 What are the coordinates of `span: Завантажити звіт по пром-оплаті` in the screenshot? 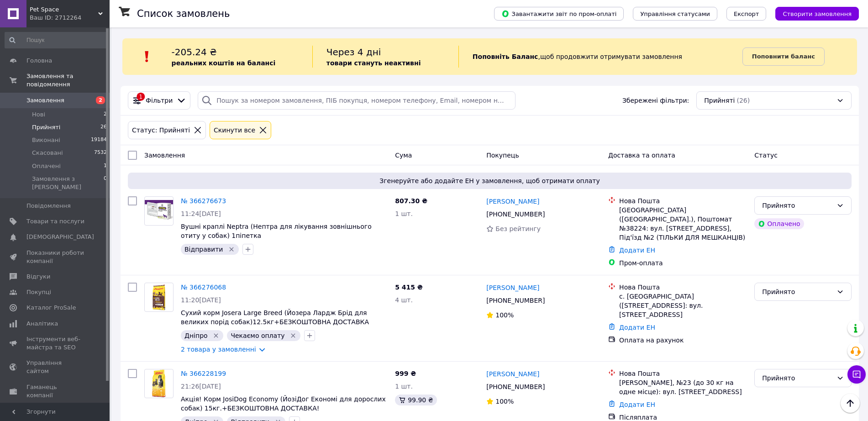 It's located at (558, 14).